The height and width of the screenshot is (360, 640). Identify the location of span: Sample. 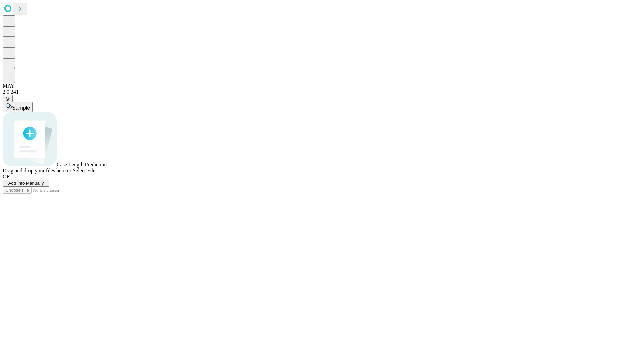
(21, 108).